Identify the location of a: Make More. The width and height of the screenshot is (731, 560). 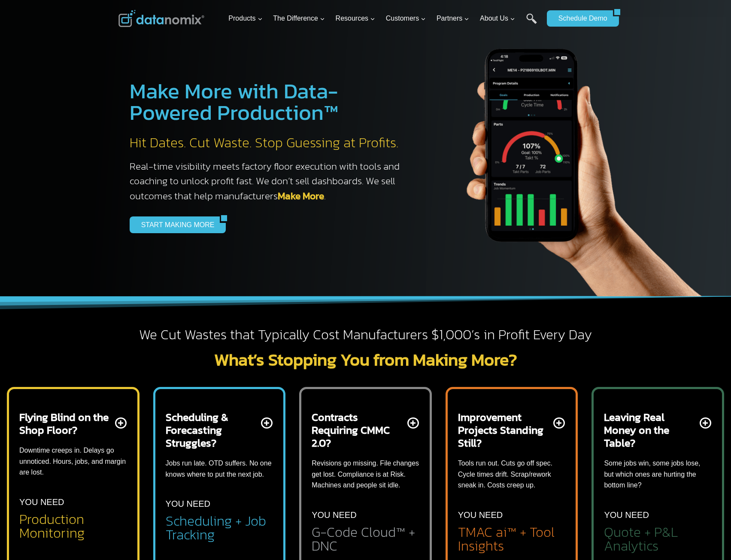
(301, 196).